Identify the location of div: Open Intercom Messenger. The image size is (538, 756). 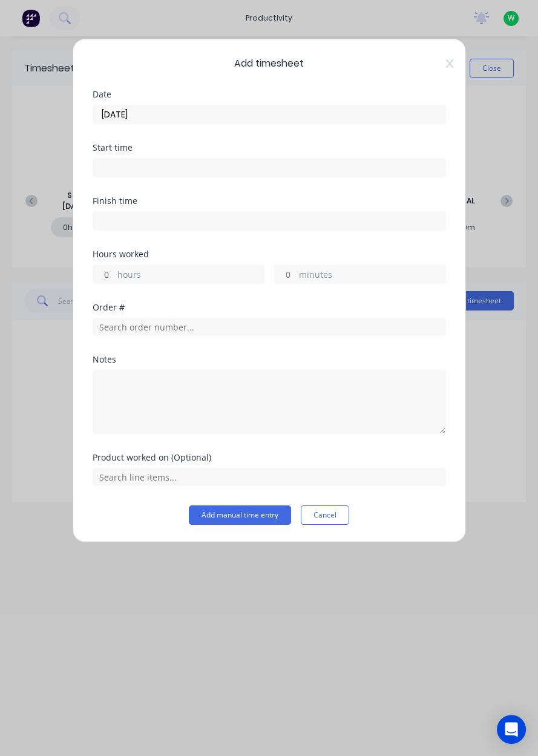
(511, 729).